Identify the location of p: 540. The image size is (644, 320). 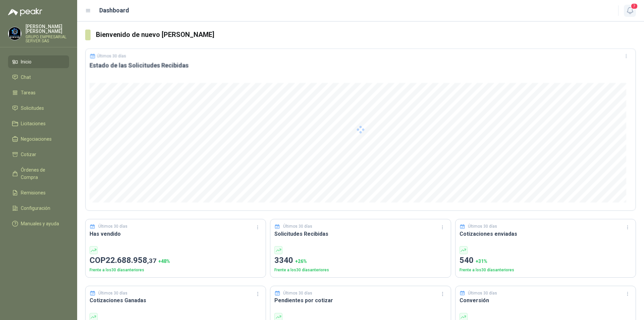
(545, 260).